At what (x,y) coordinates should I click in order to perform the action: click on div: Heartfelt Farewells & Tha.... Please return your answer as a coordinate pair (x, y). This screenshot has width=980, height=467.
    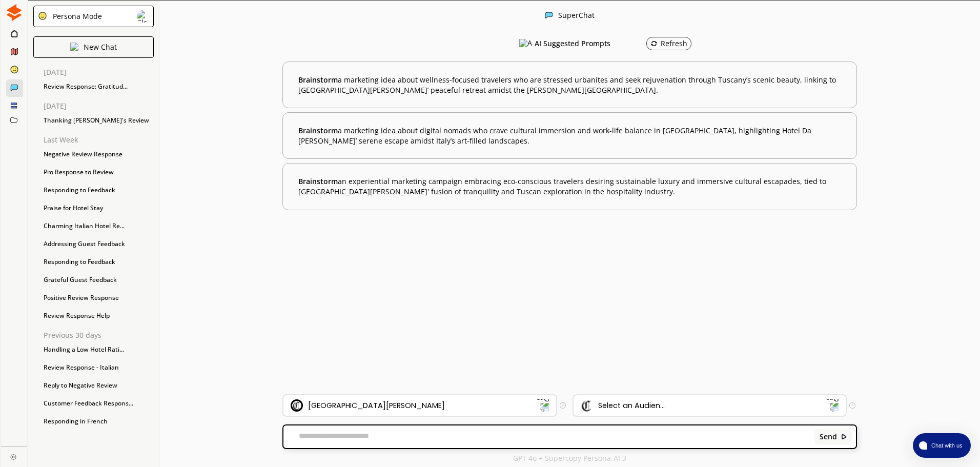
    Looking at the image, I should click on (98, 439).